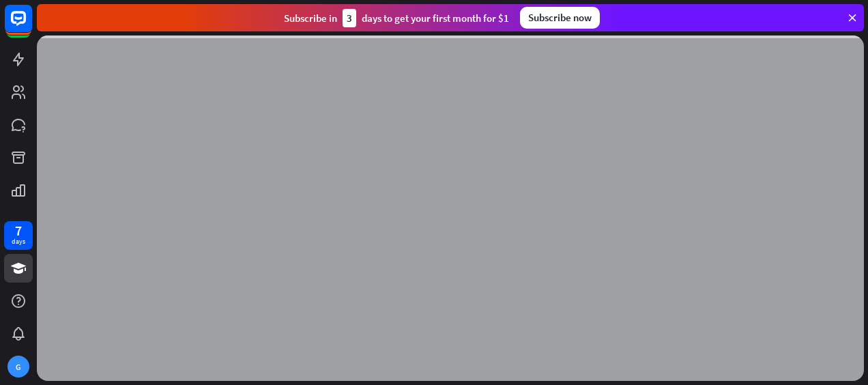 This screenshot has width=868, height=385. I want to click on div: days, so click(18, 241).